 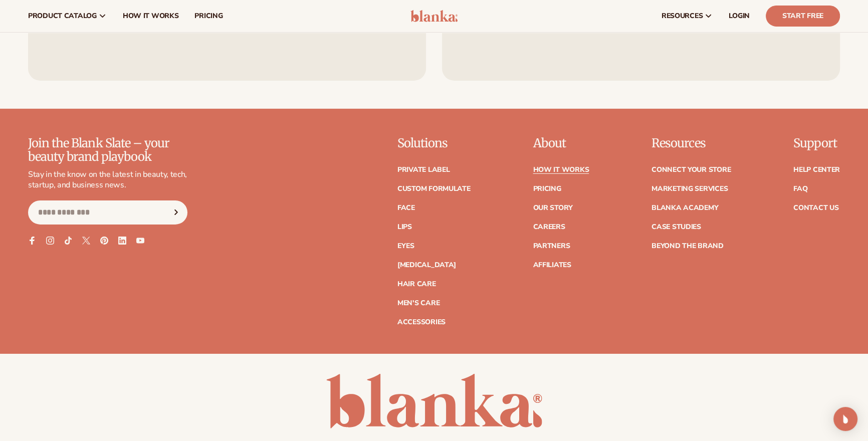 What do you see at coordinates (691, 143) in the screenshot?
I see `p: Resources` at bounding box center [691, 143].